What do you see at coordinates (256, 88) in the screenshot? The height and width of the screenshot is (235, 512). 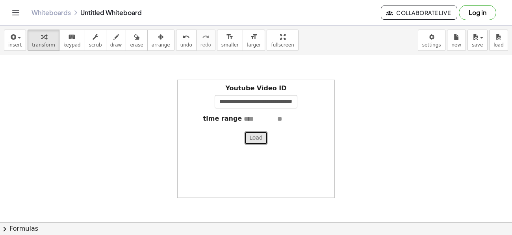 I see `label: Youtube Video ID` at bounding box center [256, 88].